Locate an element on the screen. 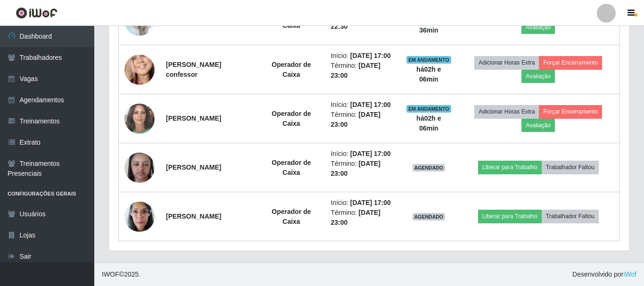  span: IWOF is located at coordinates (110, 275).